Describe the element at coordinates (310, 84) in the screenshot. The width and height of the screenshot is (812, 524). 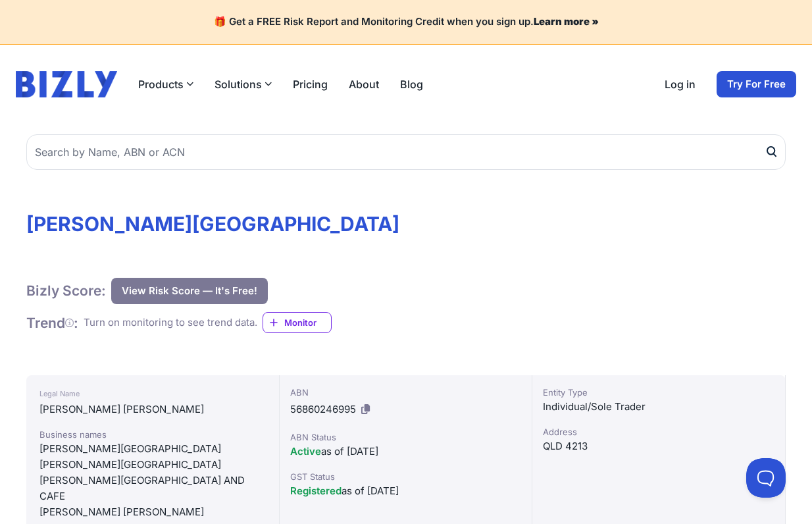
I see `a: Pricing` at that location.